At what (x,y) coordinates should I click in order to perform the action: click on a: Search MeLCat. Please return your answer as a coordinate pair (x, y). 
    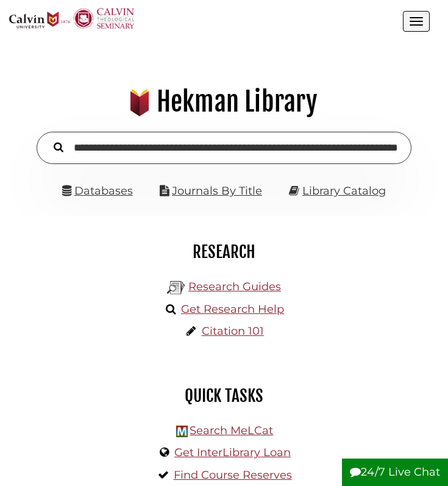
    Looking at the image, I should click on (231, 430).